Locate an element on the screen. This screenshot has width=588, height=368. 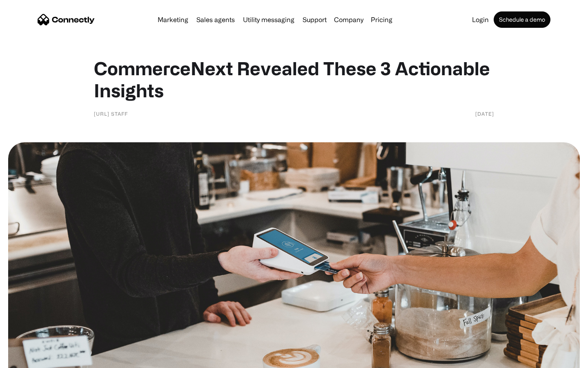
a: Schedule a demo is located at coordinates (522, 19).